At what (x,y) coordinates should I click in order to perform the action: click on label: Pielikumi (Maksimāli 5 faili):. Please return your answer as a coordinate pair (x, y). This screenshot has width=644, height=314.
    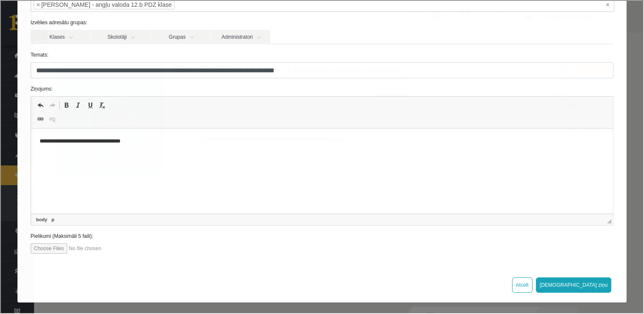
    Looking at the image, I should click on (321, 235).